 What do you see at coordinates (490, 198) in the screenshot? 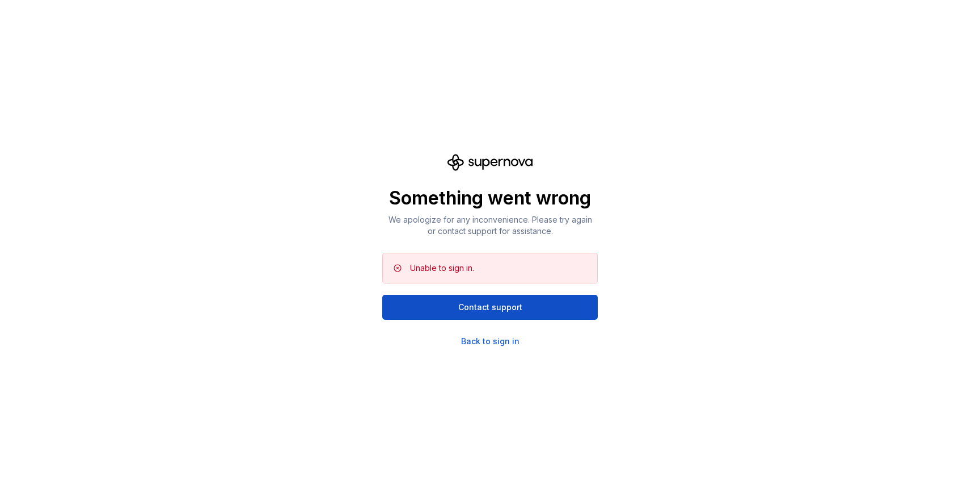
I see `p: Something went wrong` at bounding box center [490, 198].